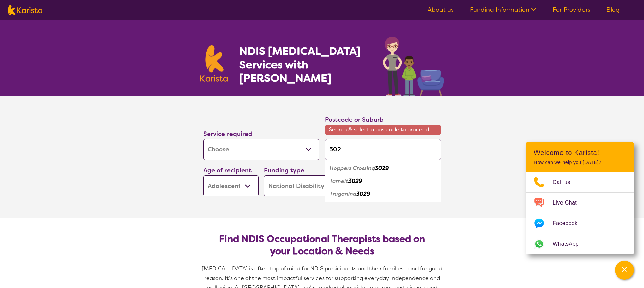  I want to click on img: occupational-therapy, so click(413, 66).